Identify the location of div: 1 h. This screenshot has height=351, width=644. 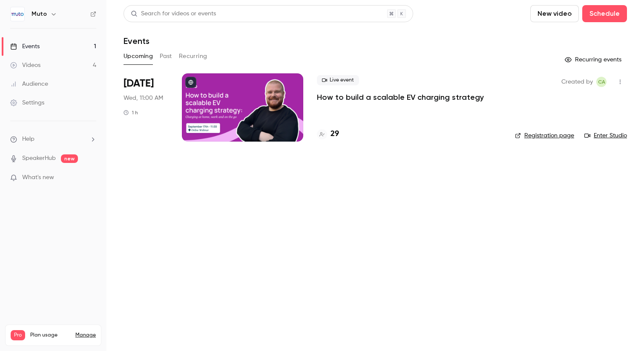
(131, 113).